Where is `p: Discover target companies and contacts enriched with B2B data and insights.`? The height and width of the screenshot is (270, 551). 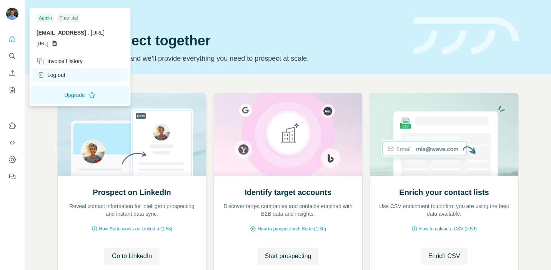 p: Discover target companies and contacts enriched with B2B data and insights. is located at coordinates (288, 210).